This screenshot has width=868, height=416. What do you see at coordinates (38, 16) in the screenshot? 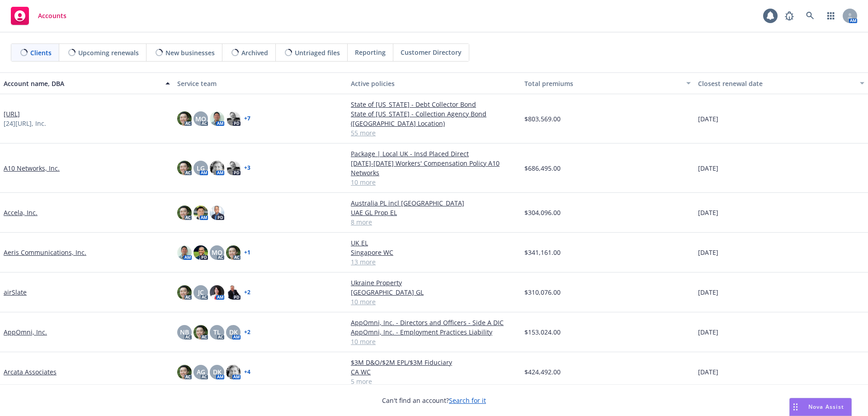
I see `a: Accounts` at bounding box center [38, 16].